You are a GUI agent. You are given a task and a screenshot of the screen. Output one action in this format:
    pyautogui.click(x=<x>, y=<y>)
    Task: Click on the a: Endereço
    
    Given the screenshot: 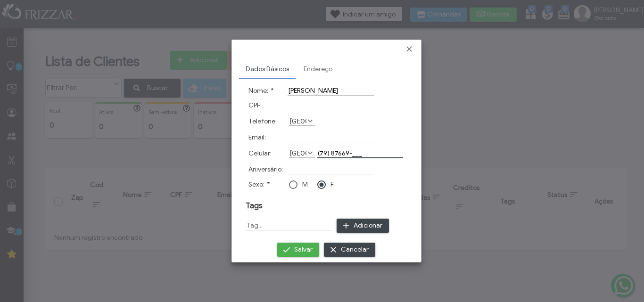 What is the action you would take?
    pyautogui.click(x=318, y=69)
    